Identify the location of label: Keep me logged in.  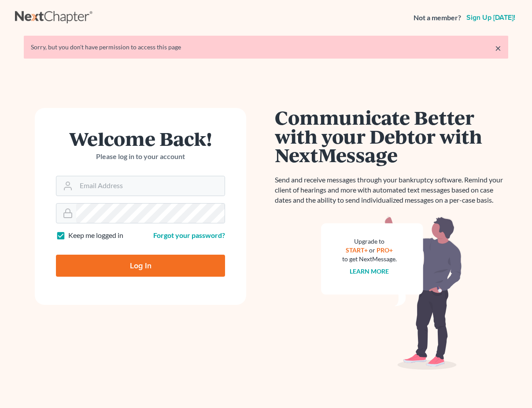
(96, 235).